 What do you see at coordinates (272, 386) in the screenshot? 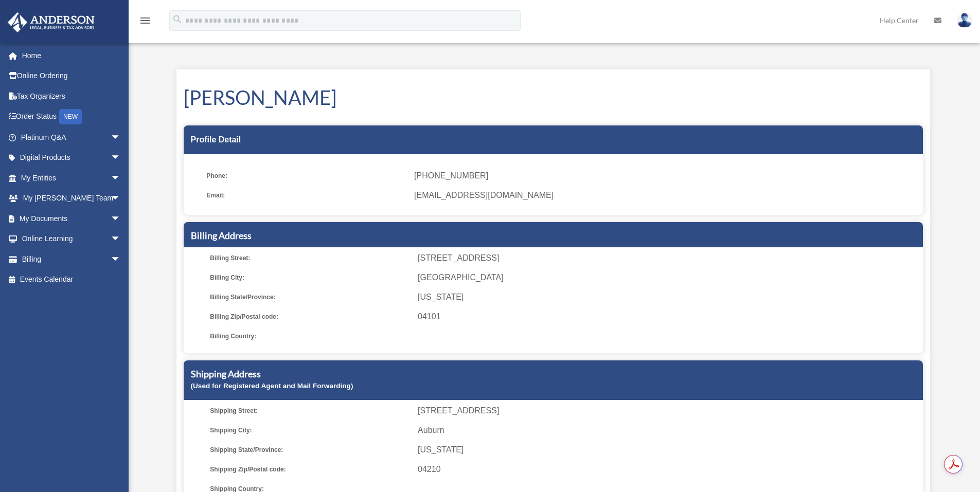
I see `small: (Used for Registered Agent and Mail Forwarding)` at bounding box center [272, 386].